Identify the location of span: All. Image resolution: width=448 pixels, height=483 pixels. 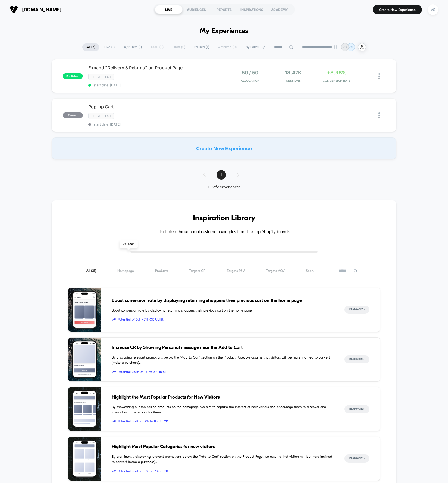
(91, 271).